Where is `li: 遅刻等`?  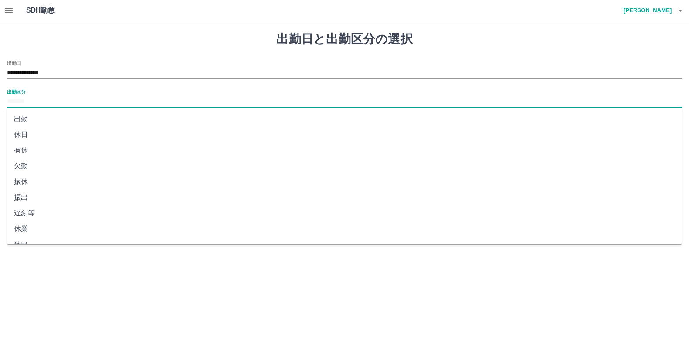 li: 遅刻等 is located at coordinates (344, 213).